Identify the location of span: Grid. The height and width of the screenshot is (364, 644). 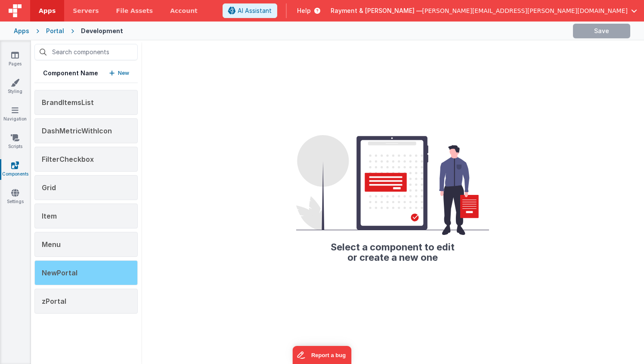
(49, 187).